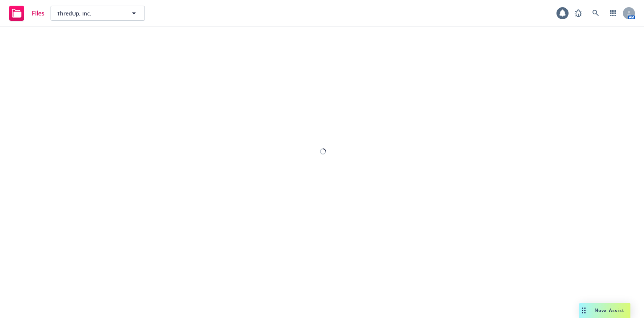 Image resolution: width=644 pixels, height=318 pixels. Describe the element at coordinates (98, 14) in the screenshot. I see `button: ThredUp, Inc.` at that location.